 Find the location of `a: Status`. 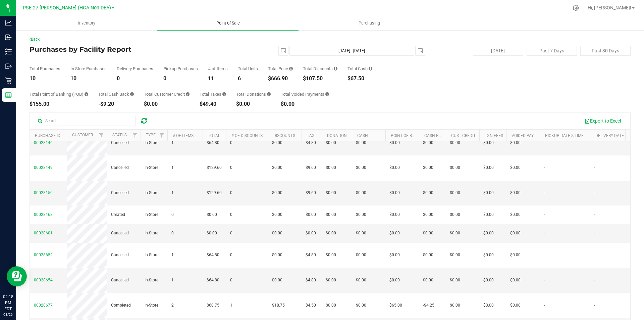

a: Status is located at coordinates (120, 135).